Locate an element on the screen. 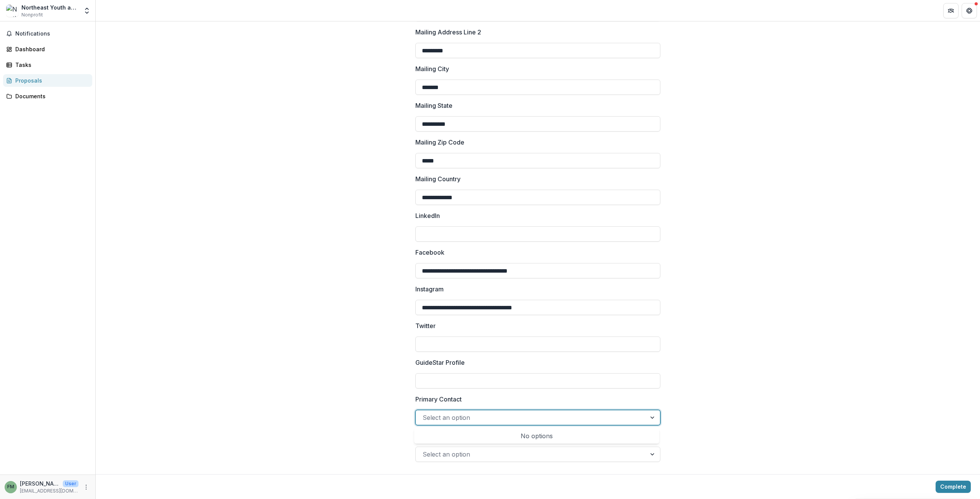 The width and height of the screenshot is (980, 499). button: Open entity switcher is located at coordinates (87, 10).